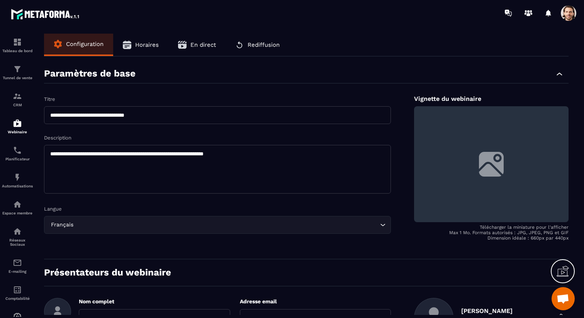 The width and height of the screenshot is (584, 318). What do you see at coordinates (17, 290) in the screenshot?
I see `img: accountant` at bounding box center [17, 290].